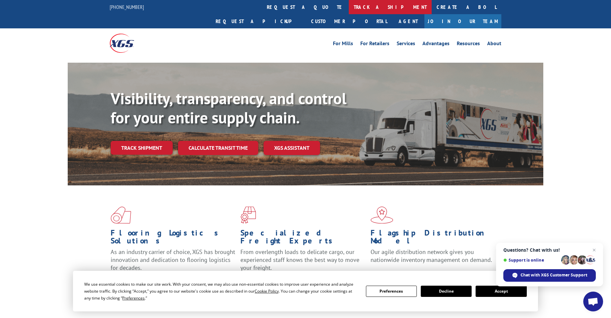  Describe the element at coordinates (406, 45) in the screenshot. I see `a: Services` at that location.